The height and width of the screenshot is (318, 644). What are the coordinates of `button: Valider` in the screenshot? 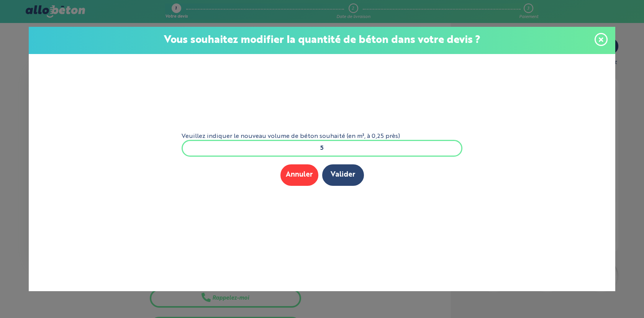 It's located at (343, 175).